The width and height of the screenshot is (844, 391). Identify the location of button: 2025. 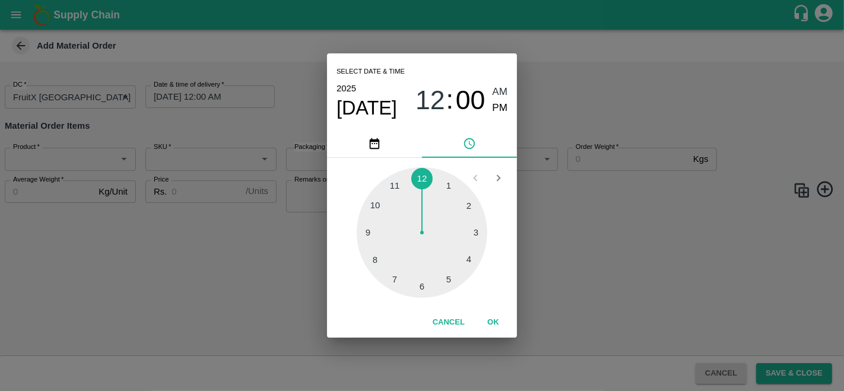
(346, 88).